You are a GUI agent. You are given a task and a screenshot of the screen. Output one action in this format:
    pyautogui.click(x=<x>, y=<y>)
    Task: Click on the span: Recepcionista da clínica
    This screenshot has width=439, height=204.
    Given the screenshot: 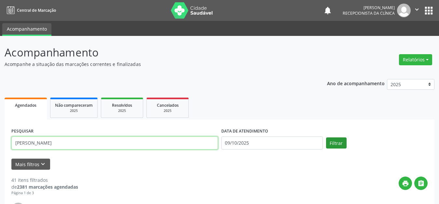 What is the action you would take?
    pyautogui.click(x=369, y=13)
    